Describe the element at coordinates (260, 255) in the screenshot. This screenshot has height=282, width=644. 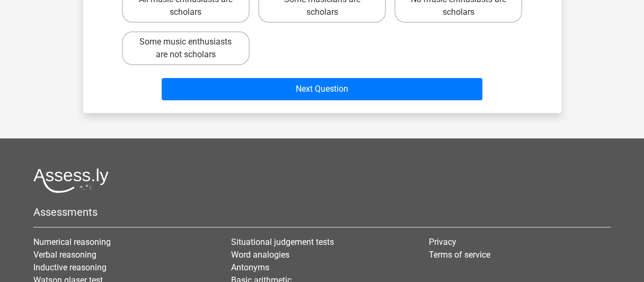
I see `a: Word analogies` at that location.